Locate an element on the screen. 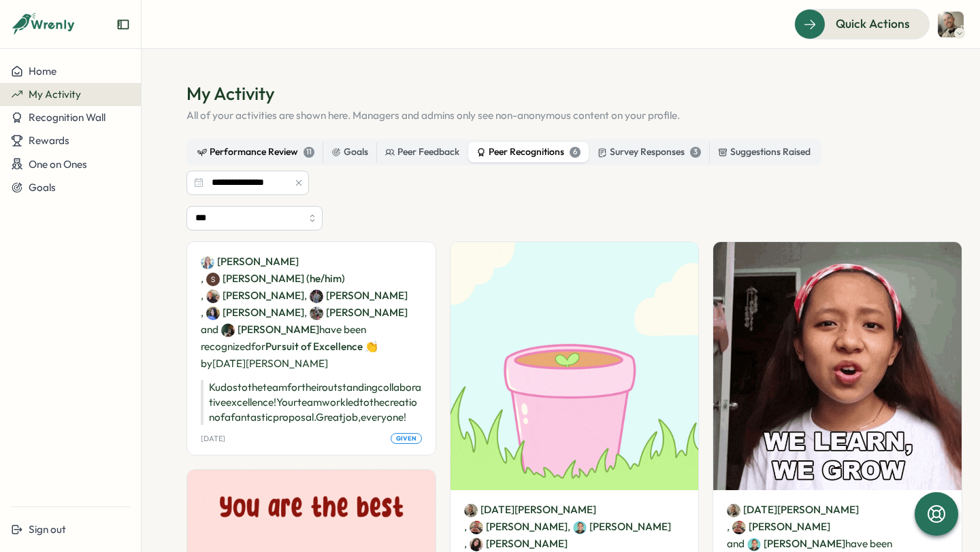 The image size is (980, 552). span: Quick Actions is located at coordinates (872, 24).